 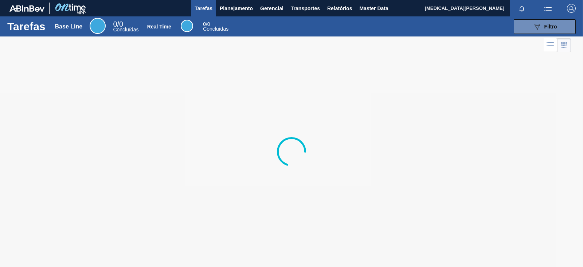 What do you see at coordinates (236, 8) in the screenshot?
I see `span: Planejamento` at bounding box center [236, 8].